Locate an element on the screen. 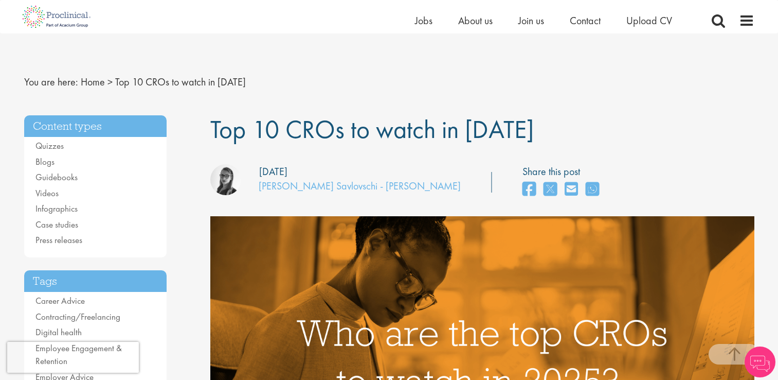 The height and width of the screenshot is (380, 778). span: About us is located at coordinates (475, 21).